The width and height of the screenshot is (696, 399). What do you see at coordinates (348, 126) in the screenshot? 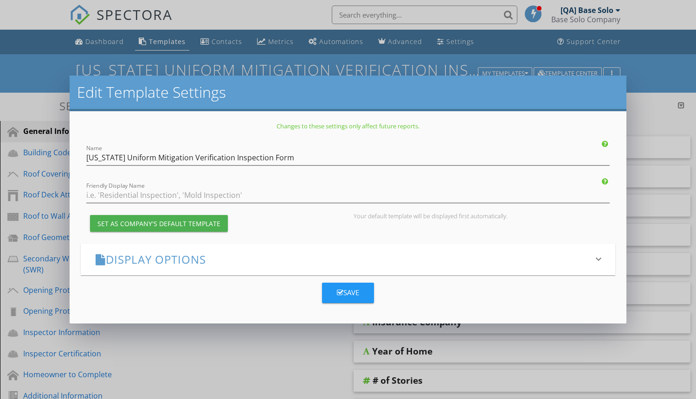
I see `p: Changes to these settings only affect future reports.` at bounding box center [348, 126].